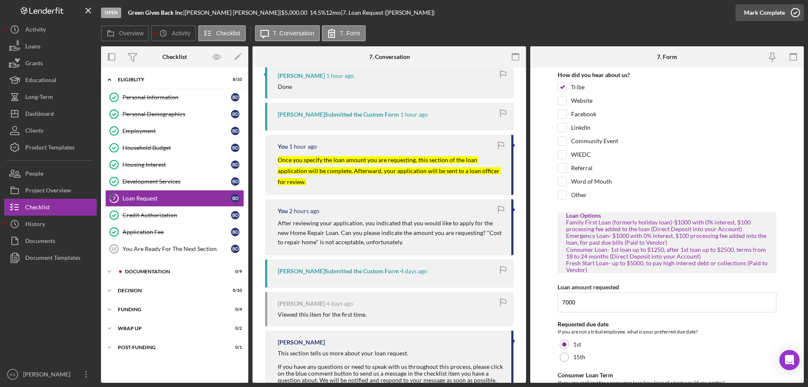 This screenshot has height=387, width=808. Describe the element at coordinates (50, 130) in the screenshot. I see `a: Clients` at that location.